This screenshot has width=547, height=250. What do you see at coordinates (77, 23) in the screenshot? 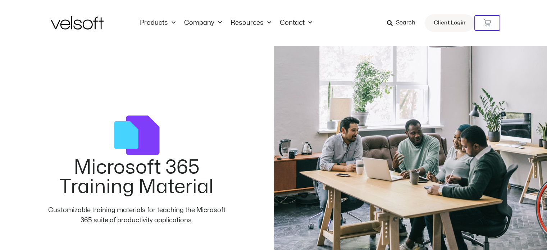
I see `img: Velsoft Training Materials` at bounding box center [77, 23].